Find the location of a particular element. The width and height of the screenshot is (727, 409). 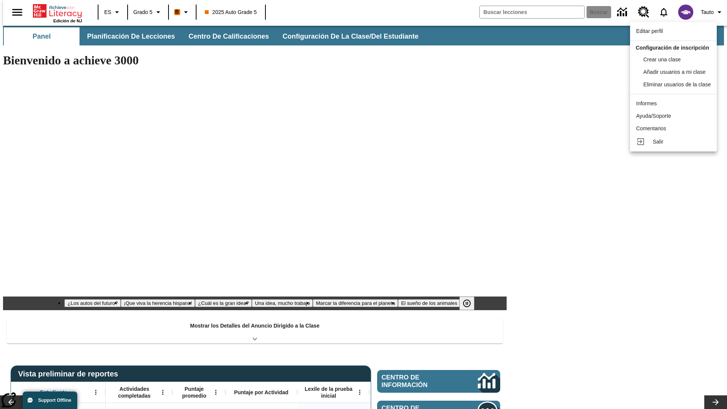

span: Comentarios is located at coordinates (650, 128).